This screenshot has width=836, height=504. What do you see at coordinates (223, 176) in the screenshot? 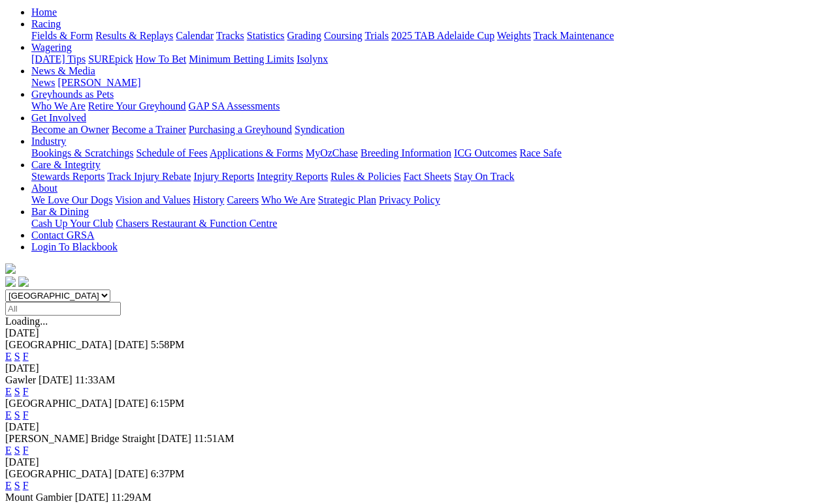
I see `a: Injury Reports` at bounding box center [223, 176].